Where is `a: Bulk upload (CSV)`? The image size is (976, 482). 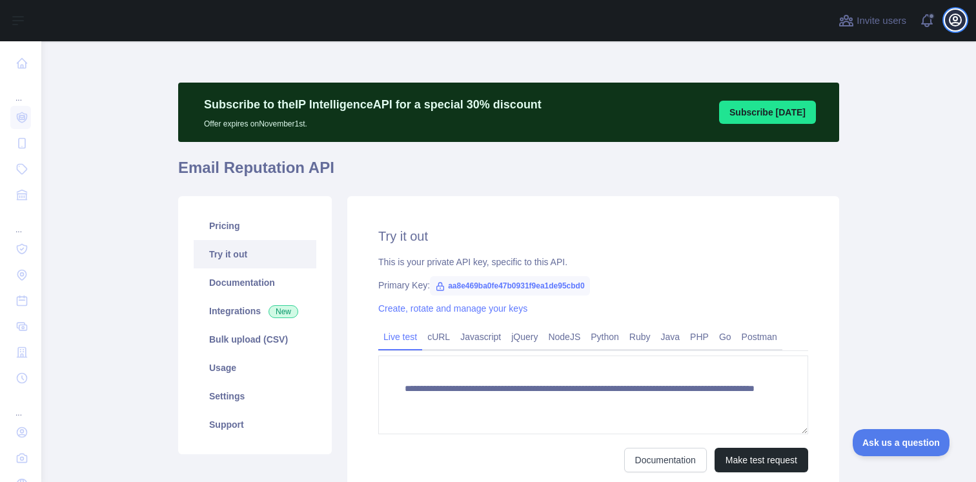 a: Bulk upload (CSV) is located at coordinates (255, 339).